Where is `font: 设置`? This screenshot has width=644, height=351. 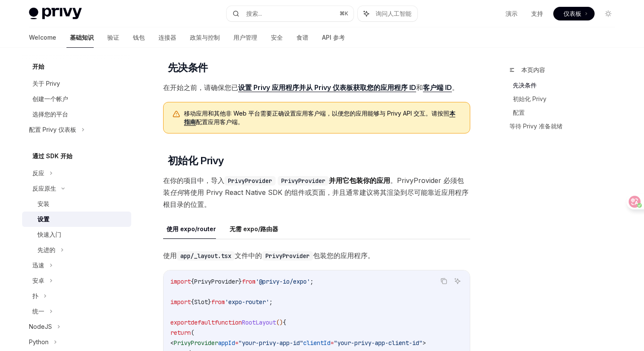
font: 设置 is located at coordinates (44, 218).